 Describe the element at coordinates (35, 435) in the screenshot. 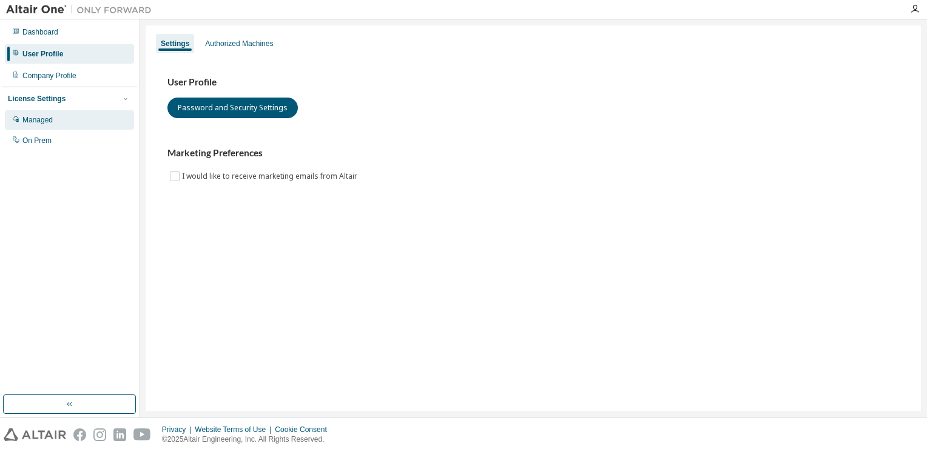

I see `img: altair_logo.svg` at that location.